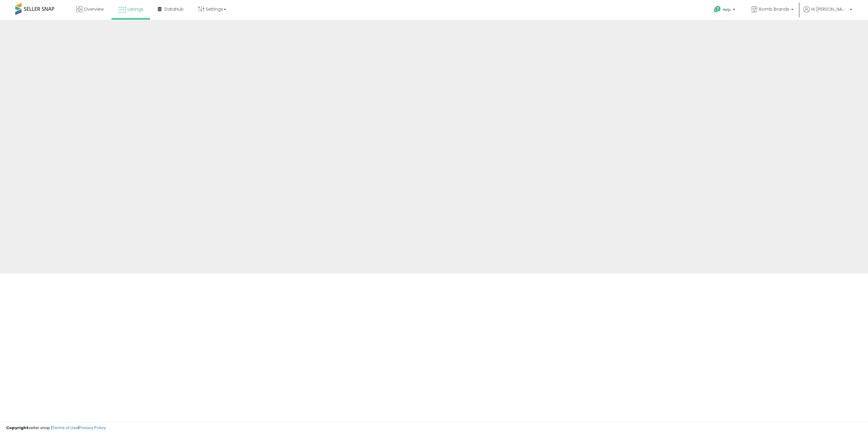 Image resolution: width=868 pixels, height=434 pixels. What do you see at coordinates (725, 10) in the screenshot?
I see `a: Help` at bounding box center [725, 10].